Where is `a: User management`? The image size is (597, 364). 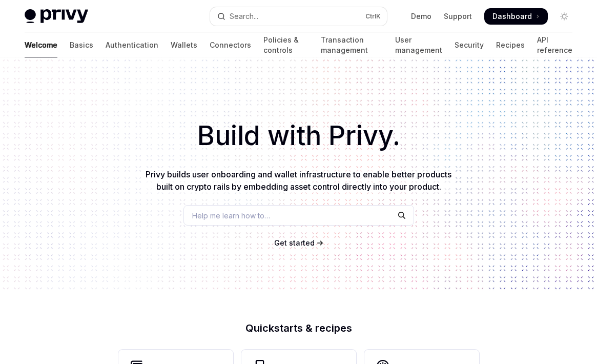 a: User management is located at coordinates (419, 45).